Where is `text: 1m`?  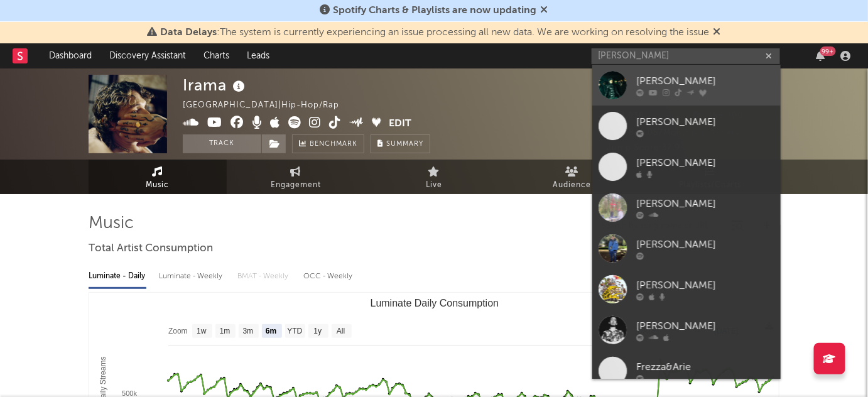 text: 1m is located at coordinates (225, 332).